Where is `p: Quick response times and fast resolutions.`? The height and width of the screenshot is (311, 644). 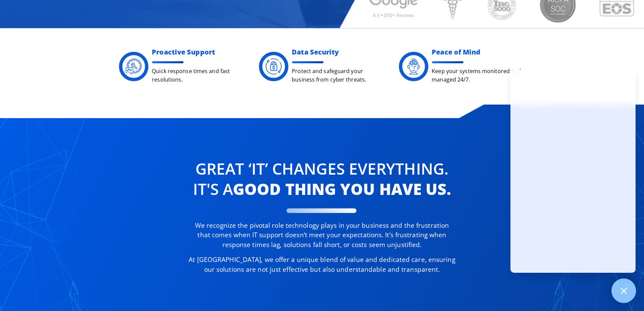 p: Quick response times and fast resolutions. is located at coordinates (197, 75).